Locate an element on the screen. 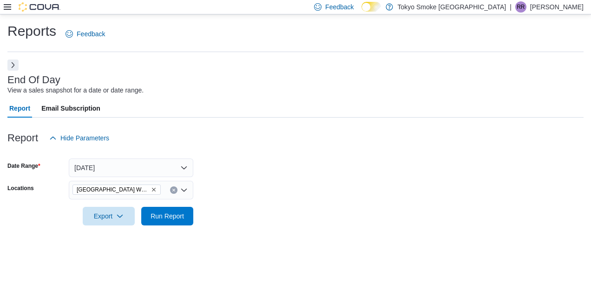  span: London Wellington Corners is located at coordinates (117, 190).